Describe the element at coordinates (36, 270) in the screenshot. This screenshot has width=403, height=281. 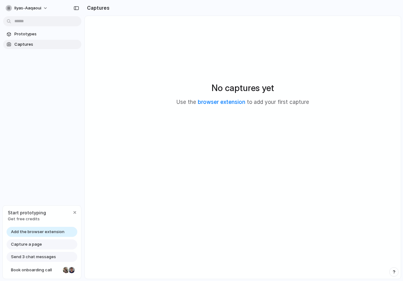
I see `span: Book onboarding call` at that location.